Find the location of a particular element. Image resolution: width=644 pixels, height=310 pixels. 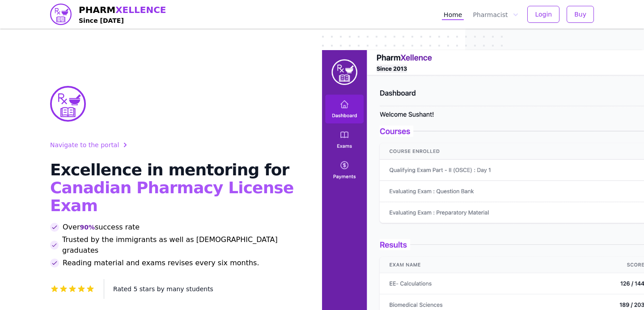

span: Rated 5 stars by many students is located at coordinates (163, 289).